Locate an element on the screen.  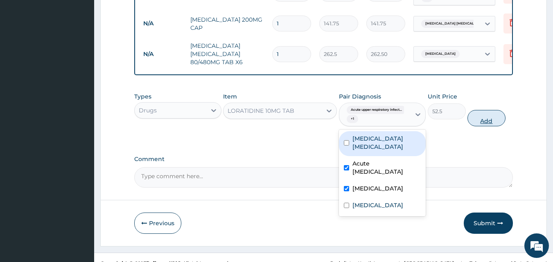
label: Comment is located at coordinates (324, 159).